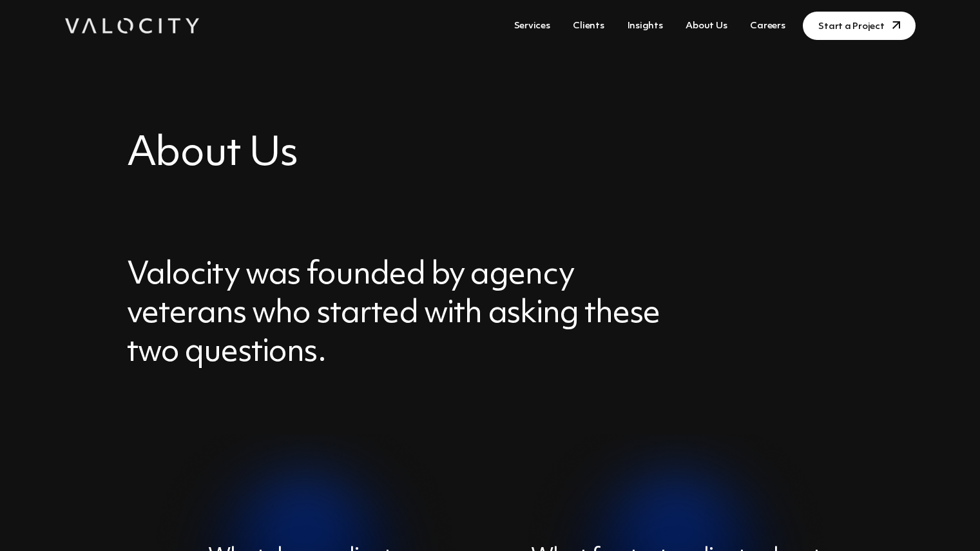 This screenshot has height=551, width=980. I want to click on a: Careers, so click(767, 26).